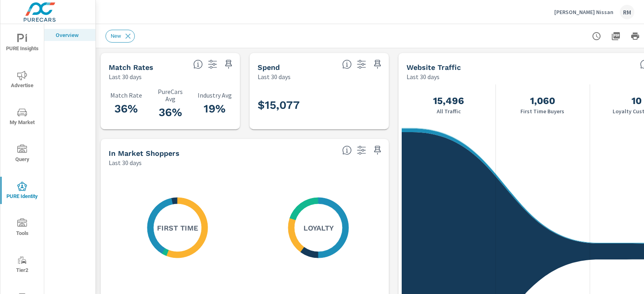  Describe the element at coordinates (120, 36) in the screenshot. I see `div: New` at that location.